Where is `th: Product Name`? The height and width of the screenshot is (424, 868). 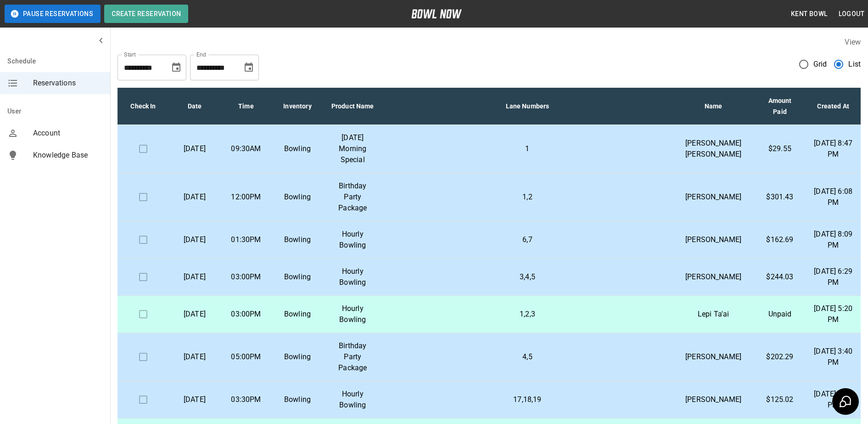
th: Product Name is located at coordinates (352, 106).